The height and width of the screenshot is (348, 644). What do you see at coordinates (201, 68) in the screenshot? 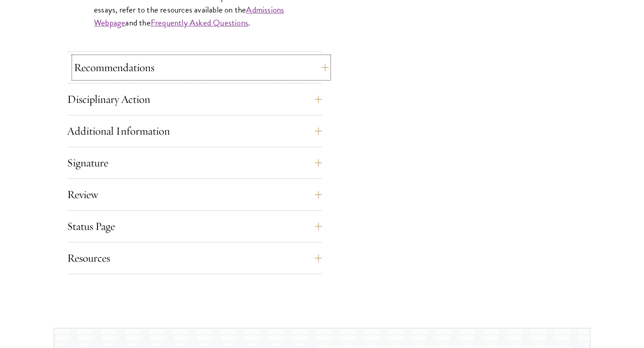
I see `button: Recommendations` at bounding box center [201, 68].